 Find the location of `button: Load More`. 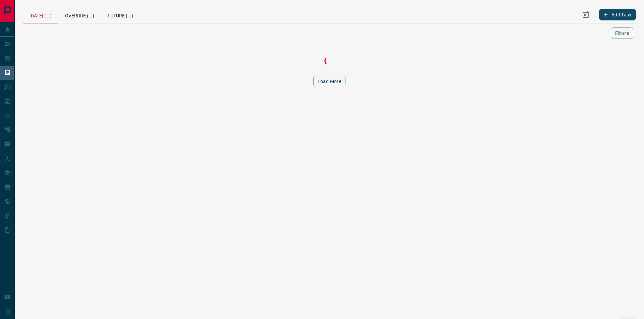

button: Load More is located at coordinates (330, 82).